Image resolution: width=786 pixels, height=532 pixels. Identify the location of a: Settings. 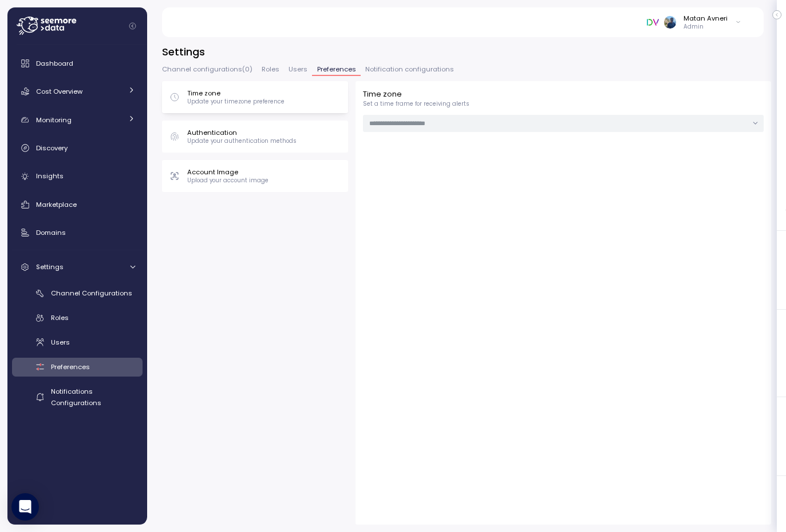
(77, 267).